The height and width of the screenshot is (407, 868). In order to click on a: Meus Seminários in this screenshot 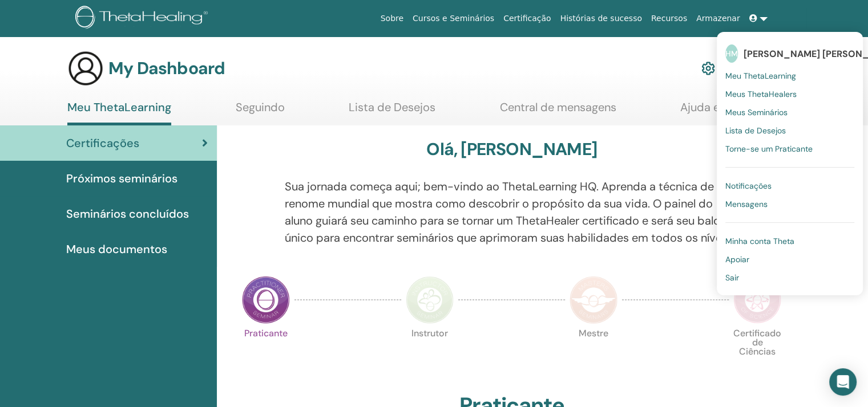, I will do `click(789, 113)`.